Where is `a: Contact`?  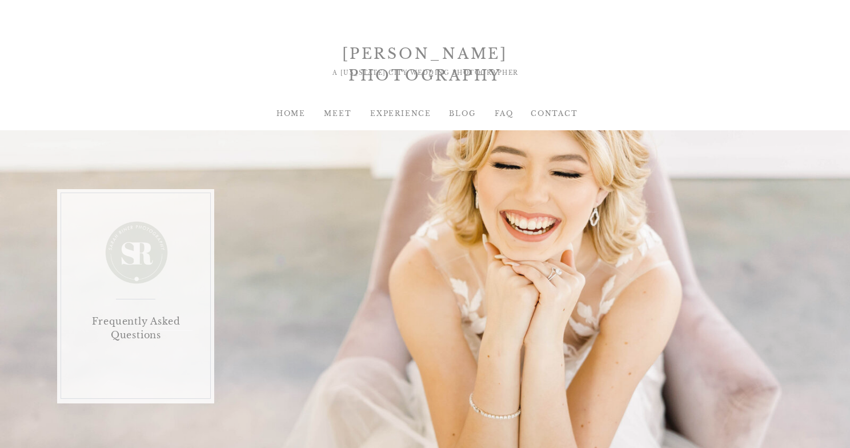
a: Contact is located at coordinates (554, 114).